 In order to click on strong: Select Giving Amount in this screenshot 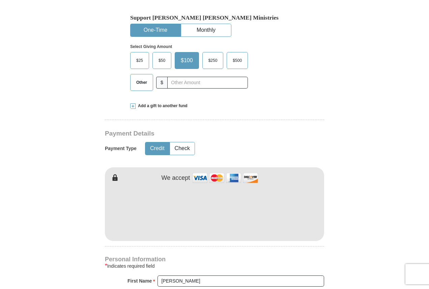, I will do `click(151, 47)`.